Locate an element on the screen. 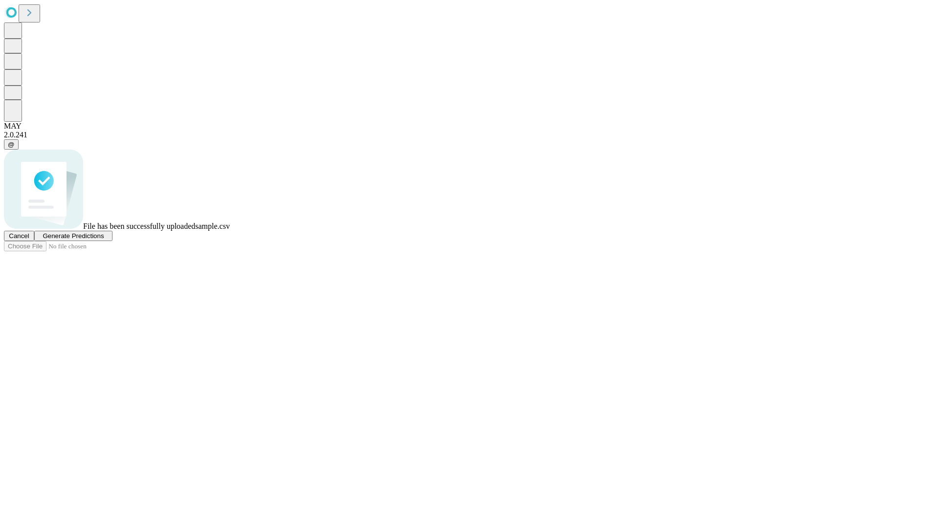 This screenshot has height=528, width=939. div: 2.0.241 is located at coordinates (470, 135).